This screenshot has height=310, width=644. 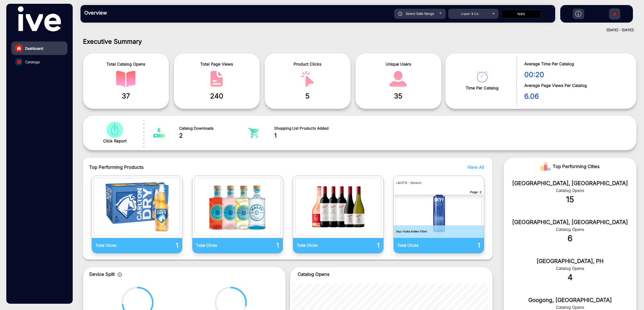 What do you see at coordinates (308, 96) in the screenshot?
I see `span: 5` at bounding box center [308, 96].